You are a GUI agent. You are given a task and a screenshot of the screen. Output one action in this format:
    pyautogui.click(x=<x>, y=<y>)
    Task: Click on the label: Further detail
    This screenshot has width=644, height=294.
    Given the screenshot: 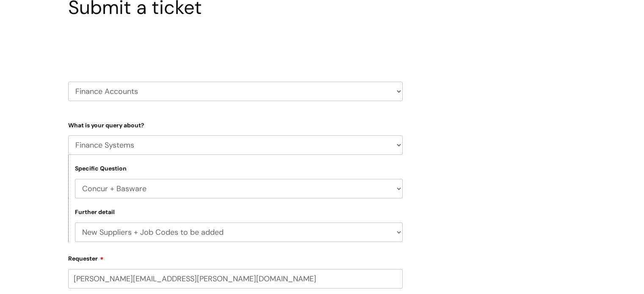 What is the action you would take?
    pyautogui.click(x=95, y=212)
    